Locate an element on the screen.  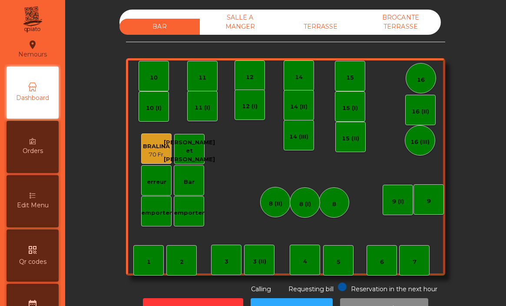
div: BAR is located at coordinates (159, 27).